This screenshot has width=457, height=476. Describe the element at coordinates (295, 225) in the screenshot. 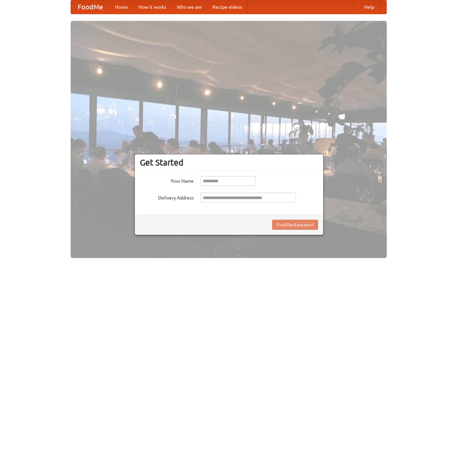

I see `button: Find Restaurants!` at that location.